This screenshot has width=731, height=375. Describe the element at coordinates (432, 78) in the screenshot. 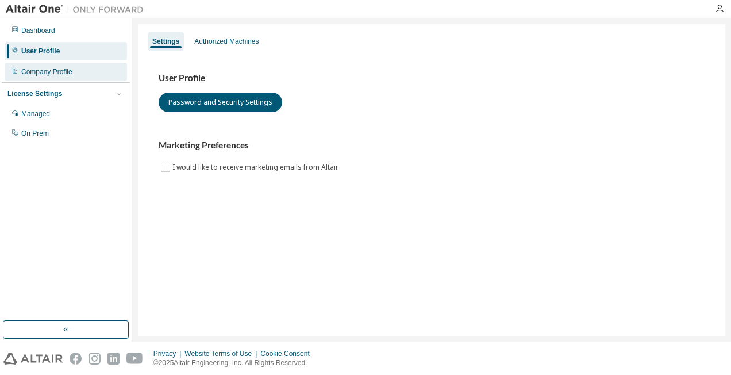

I see `h3: User Profile` at that location.